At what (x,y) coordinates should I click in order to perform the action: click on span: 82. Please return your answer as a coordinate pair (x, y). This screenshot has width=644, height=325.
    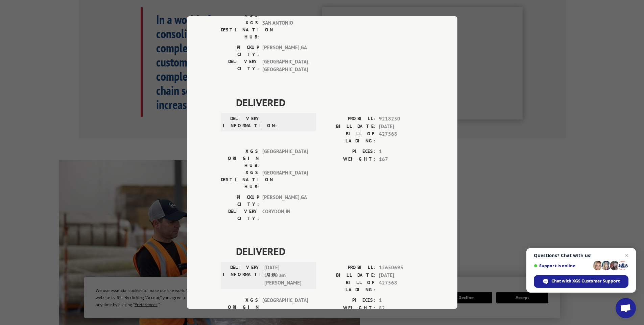
    Looking at the image, I should click on (402, 308).